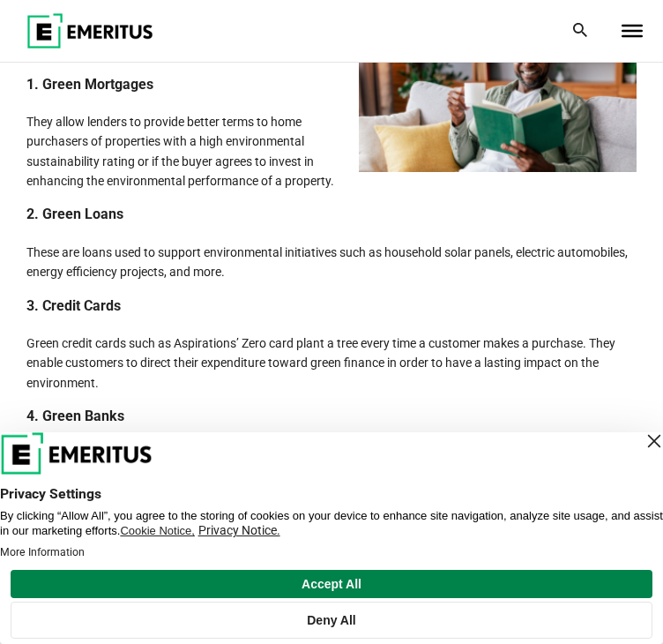 Image resolution: width=663 pixels, height=644 pixels. I want to click on button: Toggle Menu, so click(632, 31).